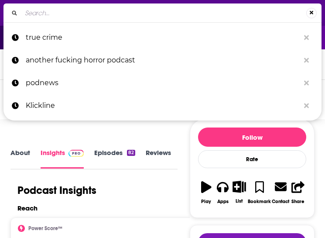 The height and width of the screenshot is (238, 325). I want to click on button: Follow, so click(252, 137).